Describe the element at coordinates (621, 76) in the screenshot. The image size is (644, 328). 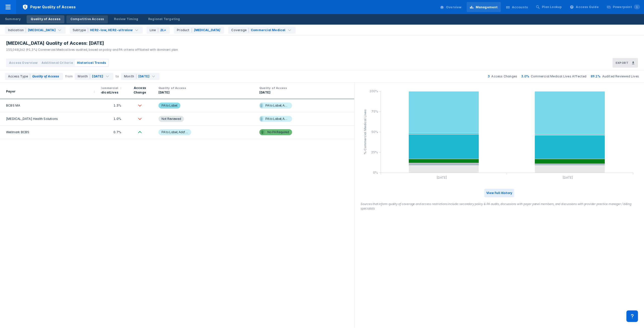
I see `p: Audited Reviewed Lives` at that location.